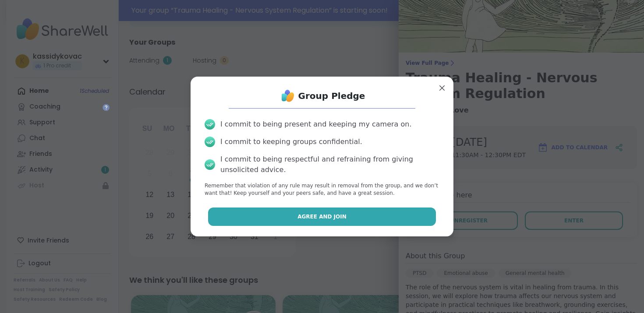  What do you see at coordinates (322, 217) in the screenshot?
I see `span: Agree and Join` at bounding box center [322, 217].